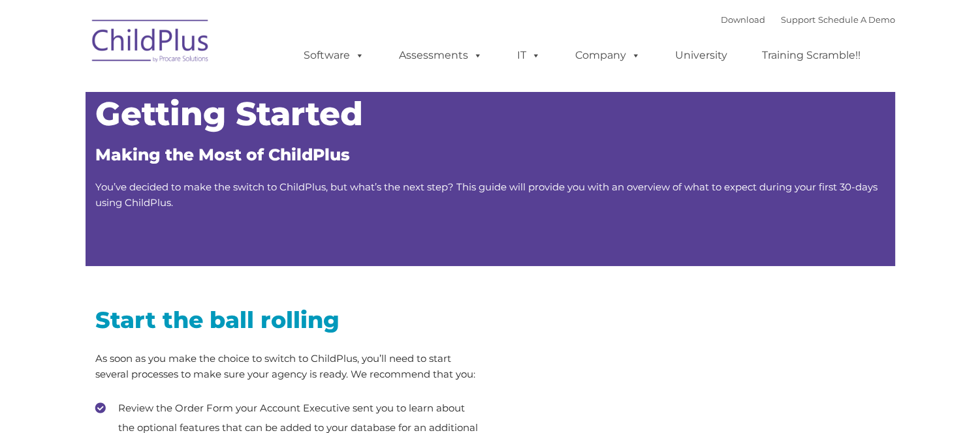  I want to click on a: IT, so click(529, 56).